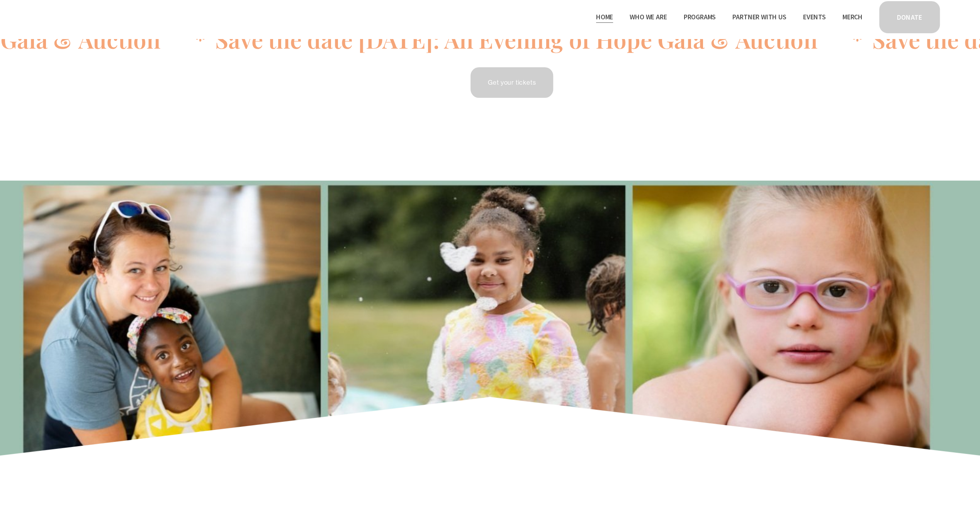 Image resolution: width=980 pixels, height=508 pixels. Describe the element at coordinates (759, 17) in the screenshot. I see `span: Partner With Us` at that location.